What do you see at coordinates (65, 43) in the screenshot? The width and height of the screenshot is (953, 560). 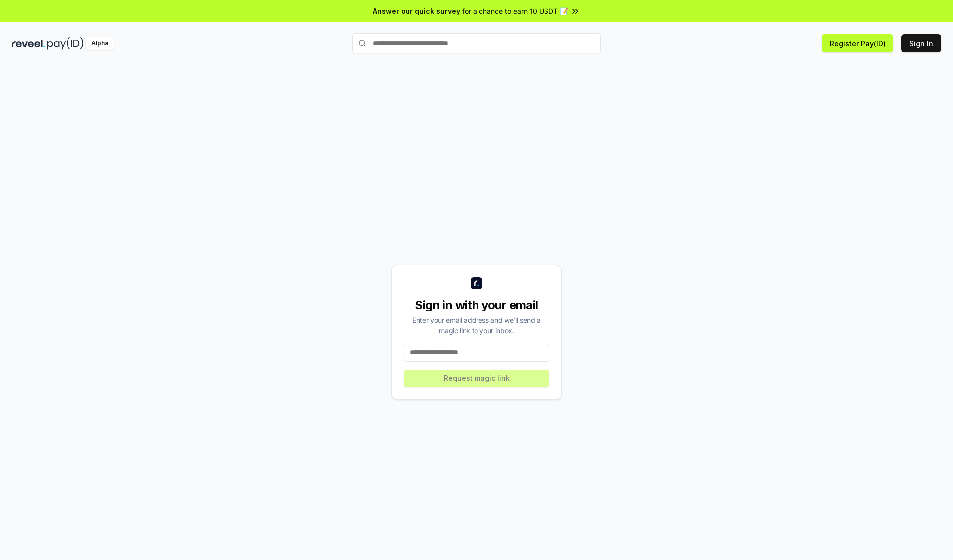 I see `img: pay_id` at bounding box center [65, 43].